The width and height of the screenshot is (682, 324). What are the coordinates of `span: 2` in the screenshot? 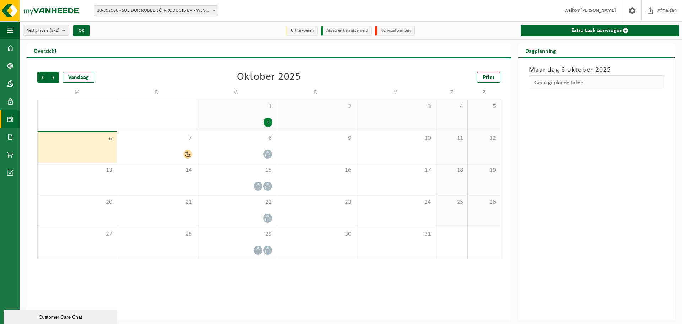 It's located at (316, 107).